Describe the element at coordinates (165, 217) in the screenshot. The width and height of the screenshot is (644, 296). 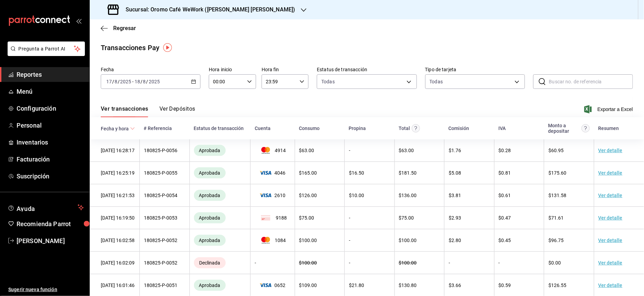
I see `td: 180825-P-0053` at that location.